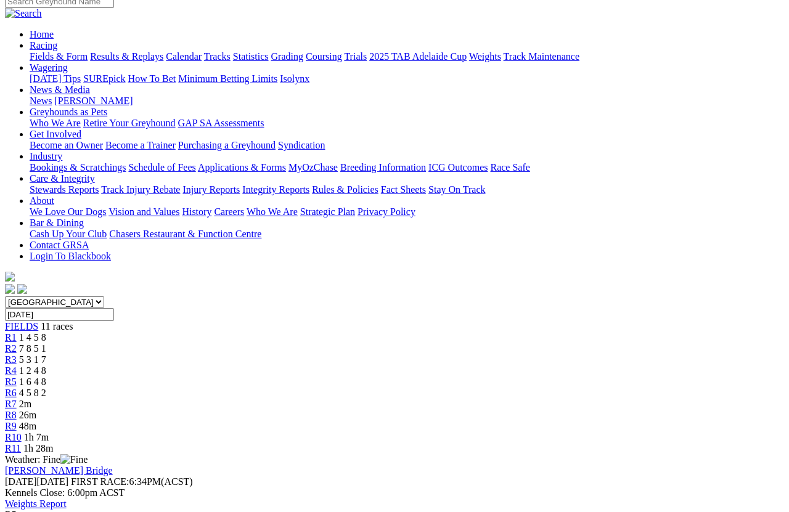 This screenshot has width=789, height=512. I want to click on a: Chasers Restaurant & Function Centre, so click(185, 234).